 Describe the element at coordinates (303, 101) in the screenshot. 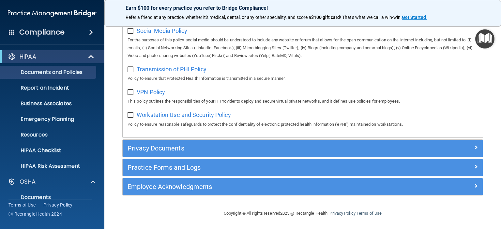

I see `p: This policy outlines the responsibilities of your IT Provider to deploy and secure virtual privat...` at that location.